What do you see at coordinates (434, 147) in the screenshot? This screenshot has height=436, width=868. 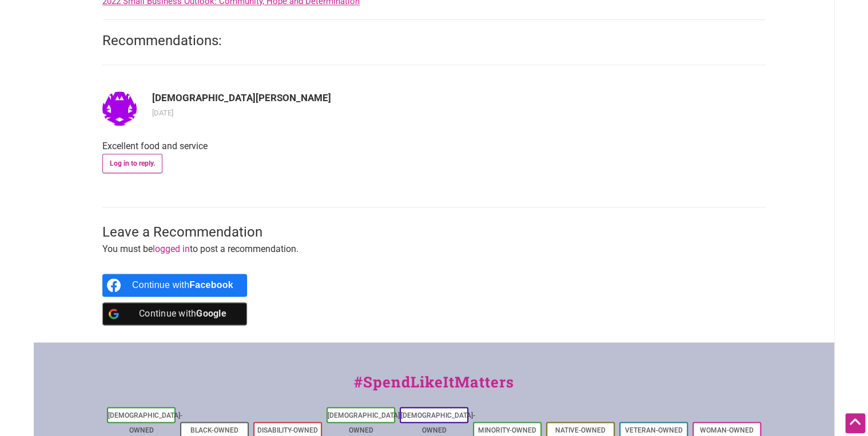 I see `p: Excellent food and service` at bounding box center [434, 147].